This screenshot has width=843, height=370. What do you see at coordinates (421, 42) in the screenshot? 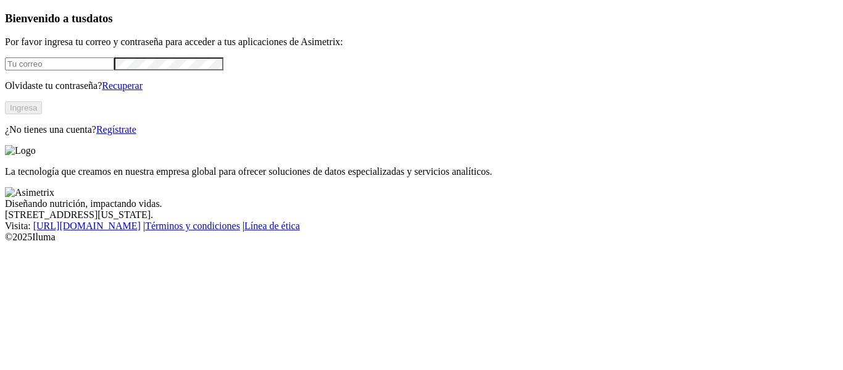
I see `p: Por favor ingresa tu correo y contraseña para acceder a tus aplicaciones de Asimetrix:` at bounding box center [421, 42].